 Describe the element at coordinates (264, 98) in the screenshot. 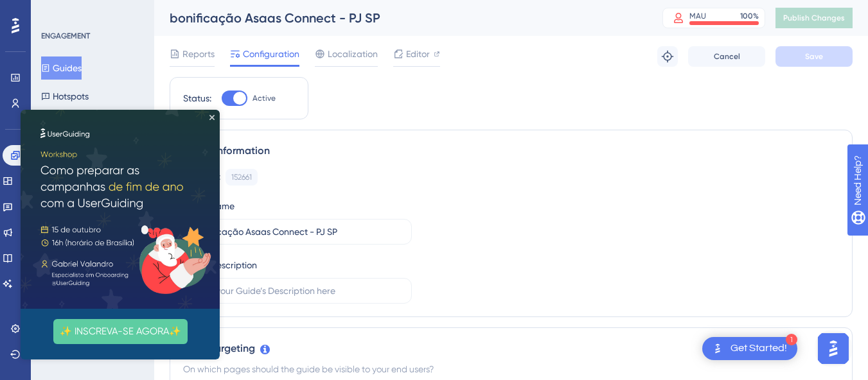

I see `span: Active` at that location.